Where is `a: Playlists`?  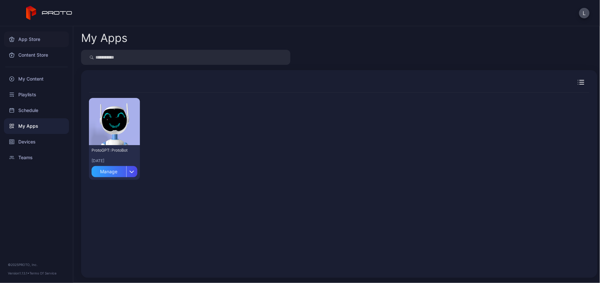 a: Playlists is located at coordinates (36, 95).